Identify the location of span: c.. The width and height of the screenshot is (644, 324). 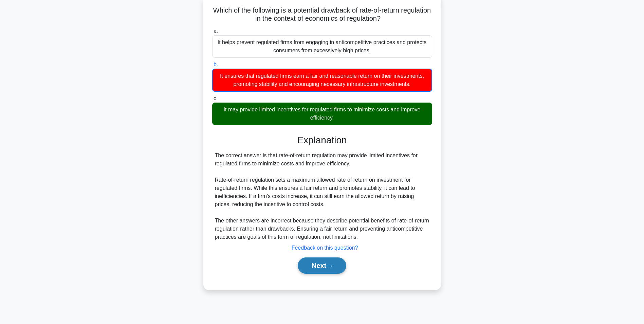
(216, 98).